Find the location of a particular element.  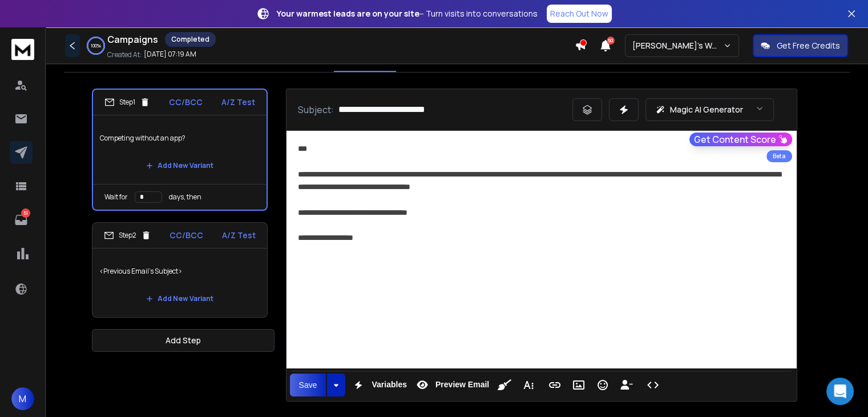

button: Add Step is located at coordinates (183, 340).